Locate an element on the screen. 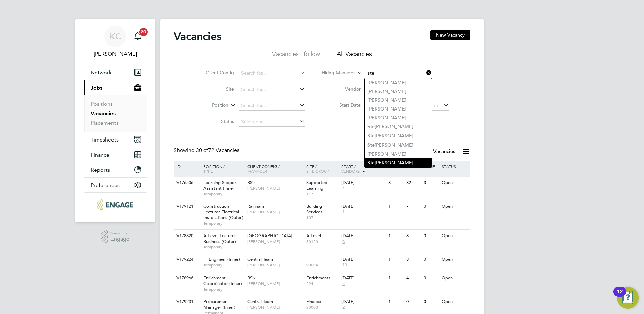 The image size is (644, 314). span: IT Engineer (Inner) is located at coordinates (222, 259).